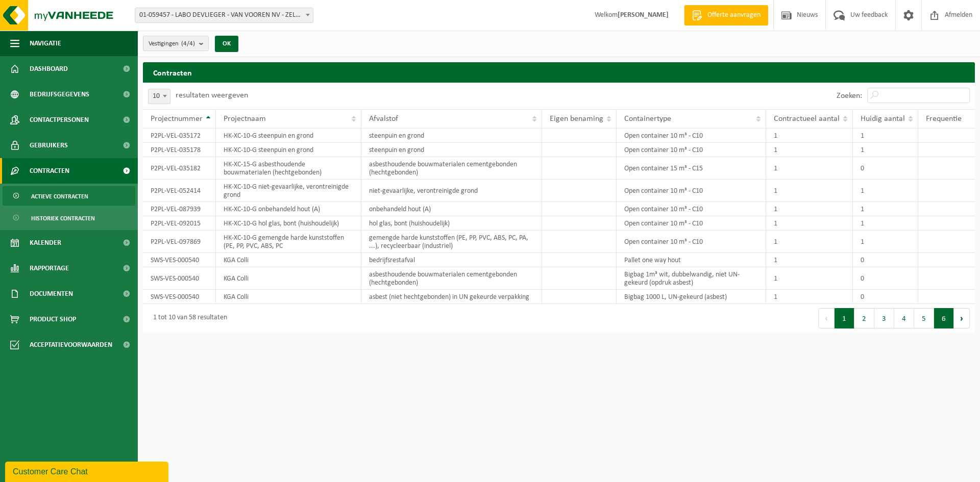  Describe the element at coordinates (961, 318) in the screenshot. I see `button: Next` at that location.